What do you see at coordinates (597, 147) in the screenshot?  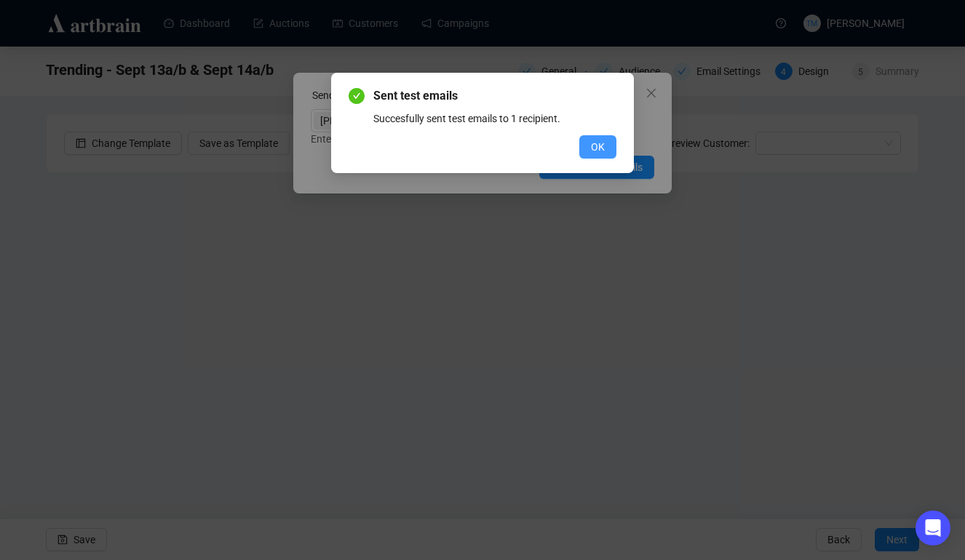 I see `button: OK` at bounding box center [597, 147].